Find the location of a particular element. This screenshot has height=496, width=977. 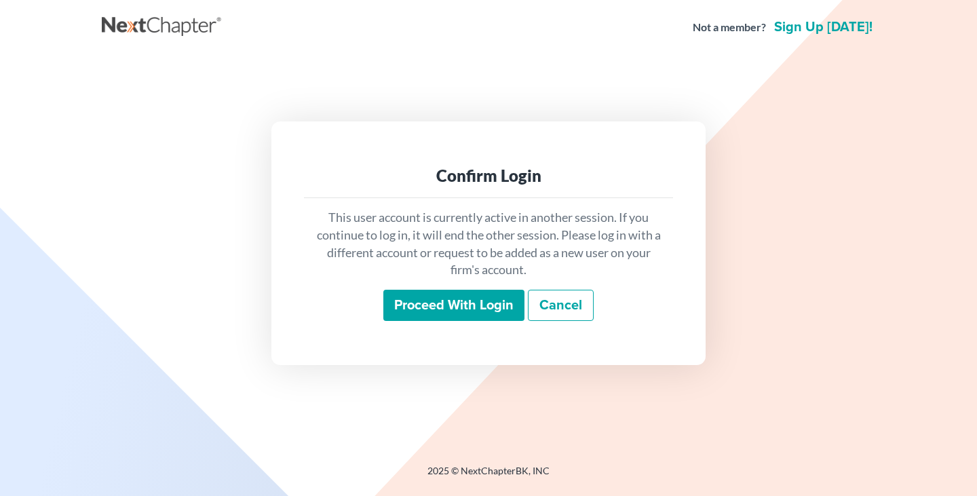

a: Cancel is located at coordinates (560, 305).